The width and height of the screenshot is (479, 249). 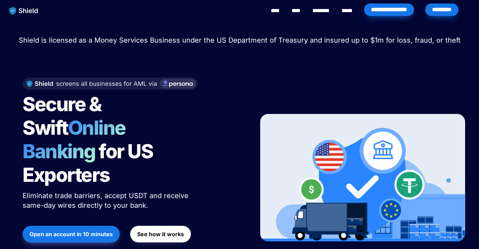 I want to click on button: See how it works, so click(x=160, y=235).